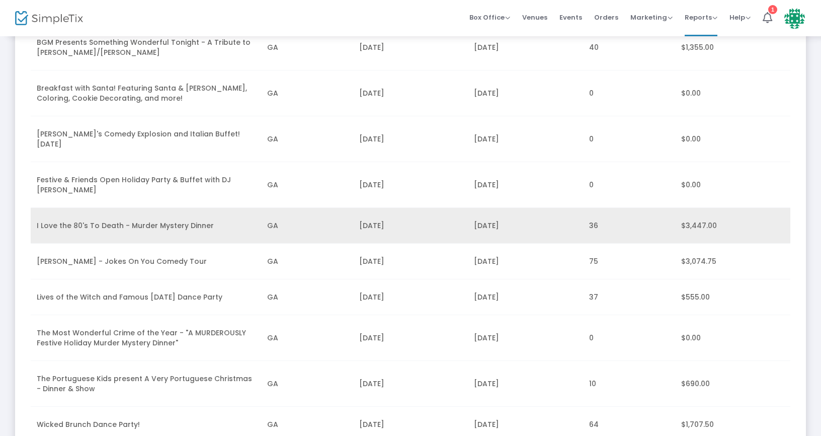 This screenshot has width=821, height=436. I want to click on span: Orders, so click(606, 17).